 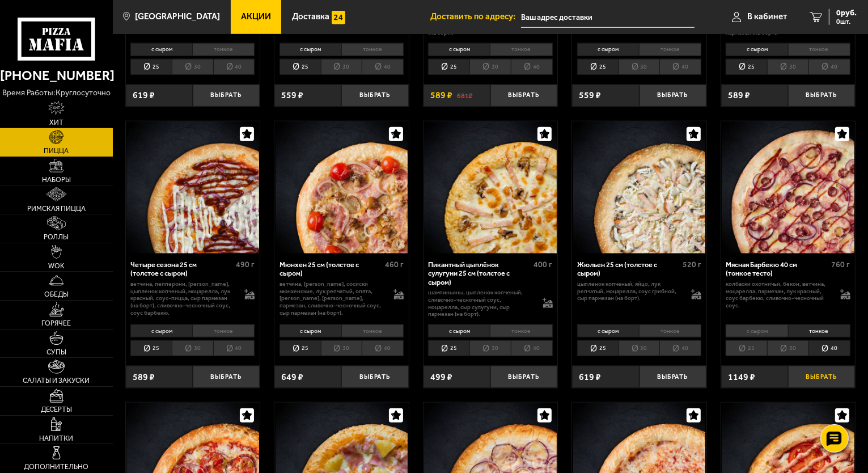 What do you see at coordinates (788, 188) in the screenshot?
I see `img: Мясная Барбекю 40 см (тонкое тесто)` at bounding box center [788, 188].